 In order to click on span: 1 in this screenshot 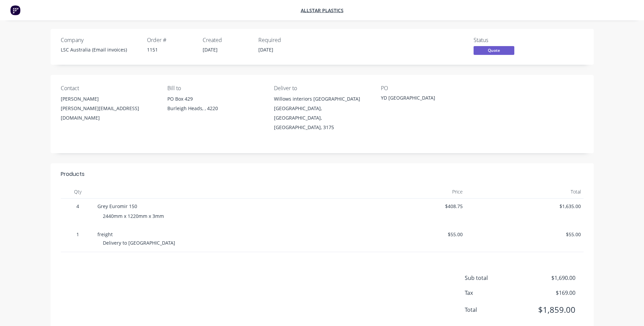, I will do `click(78, 234)`.